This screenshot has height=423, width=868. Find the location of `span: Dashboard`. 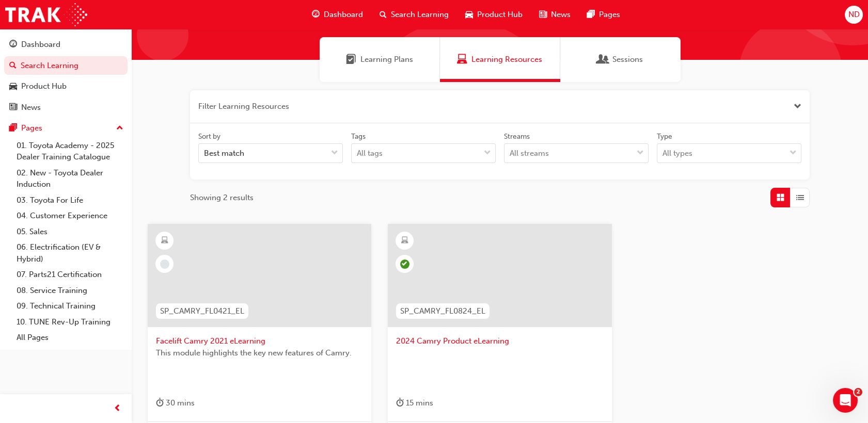

span: Dashboard is located at coordinates (344, 15).